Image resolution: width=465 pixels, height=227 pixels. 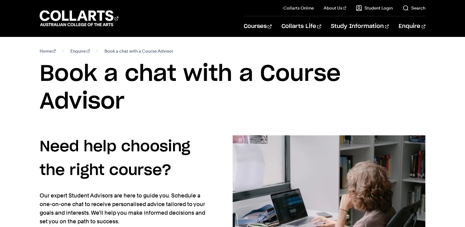 What do you see at coordinates (257, 26) in the screenshot?
I see `a: Courses` at bounding box center [257, 26].